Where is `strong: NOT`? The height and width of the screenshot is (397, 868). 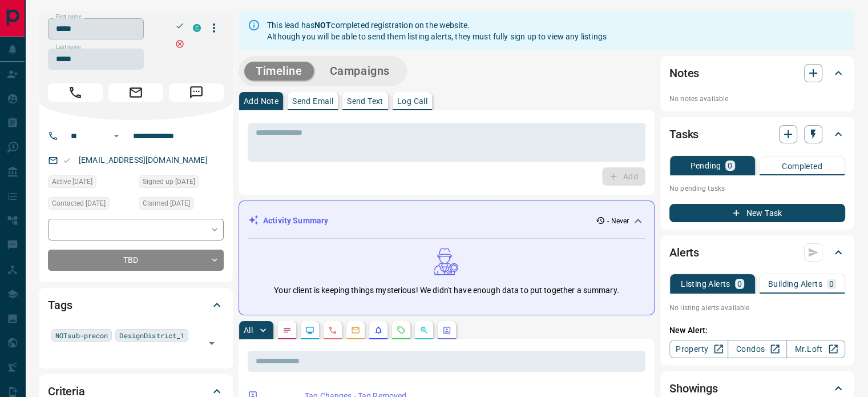
strong: NOT is located at coordinates (322, 25).